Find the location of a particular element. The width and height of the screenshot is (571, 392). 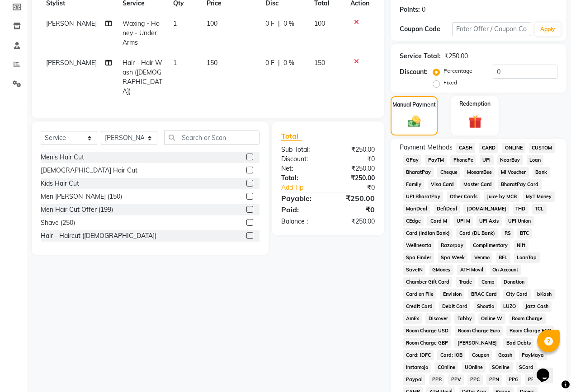

span: Room Charge EGP is located at coordinates (530, 331).